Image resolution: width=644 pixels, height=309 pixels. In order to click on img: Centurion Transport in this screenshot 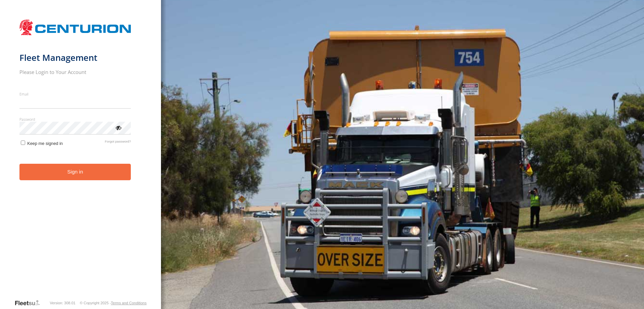, I will do `click(75, 27)`.